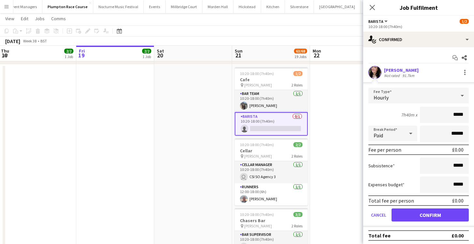  I want to click on h3: Cellar, so click(271, 151).